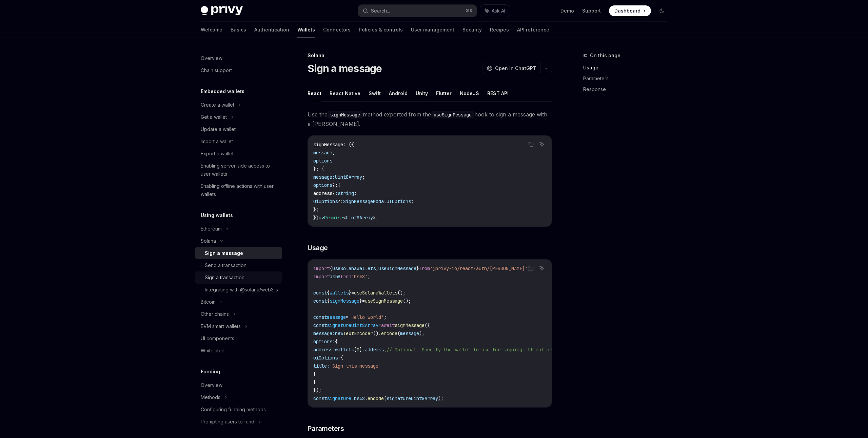 The width and height of the screenshot is (868, 438). What do you see at coordinates (239, 339) in the screenshot?
I see `a: UI components` at bounding box center [239, 339].